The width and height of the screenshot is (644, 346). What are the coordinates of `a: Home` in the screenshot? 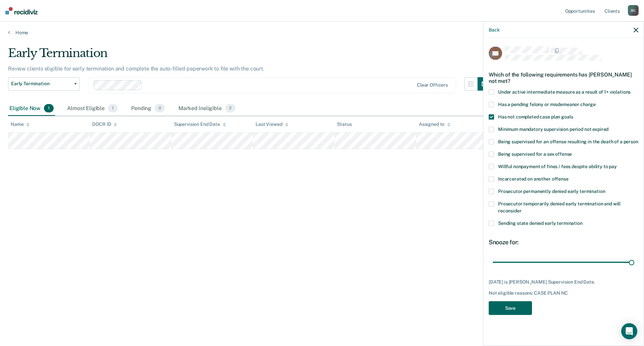 It's located at (322, 33).